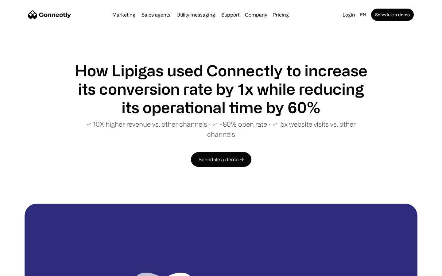  What do you see at coordinates (230, 15) in the screenshot?
I see `a: Support` at bounding box center [230, 15].